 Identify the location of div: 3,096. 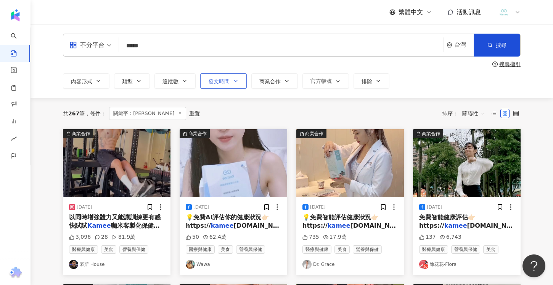
(80, 237).